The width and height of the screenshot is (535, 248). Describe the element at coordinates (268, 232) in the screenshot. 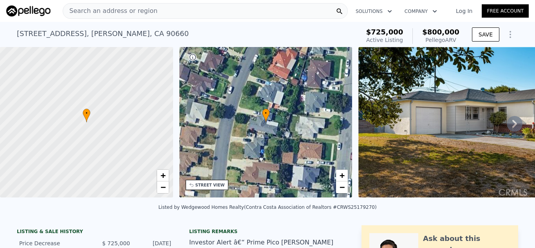

I see `div: Listing remarks` at that location.